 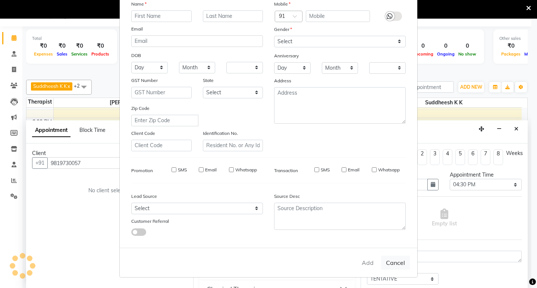 I want to click on label: GST Number, so click(x=144, y=81).